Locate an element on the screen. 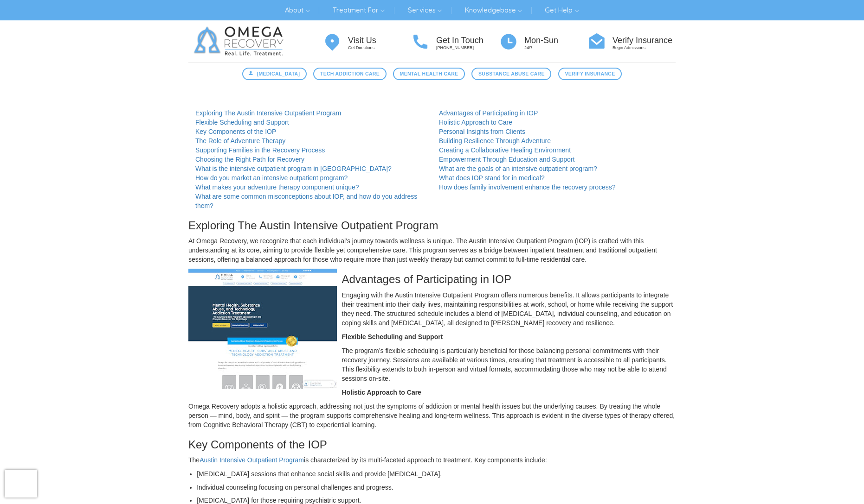 The height and width of the screenshot is (504, 864). a: Treatment For is located at coordinates (359, 10).